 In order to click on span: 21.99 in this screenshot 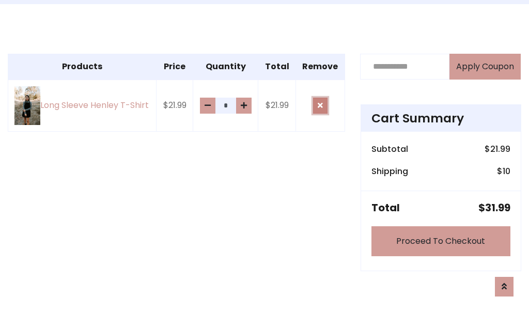, I will do `click(500, 149)`.